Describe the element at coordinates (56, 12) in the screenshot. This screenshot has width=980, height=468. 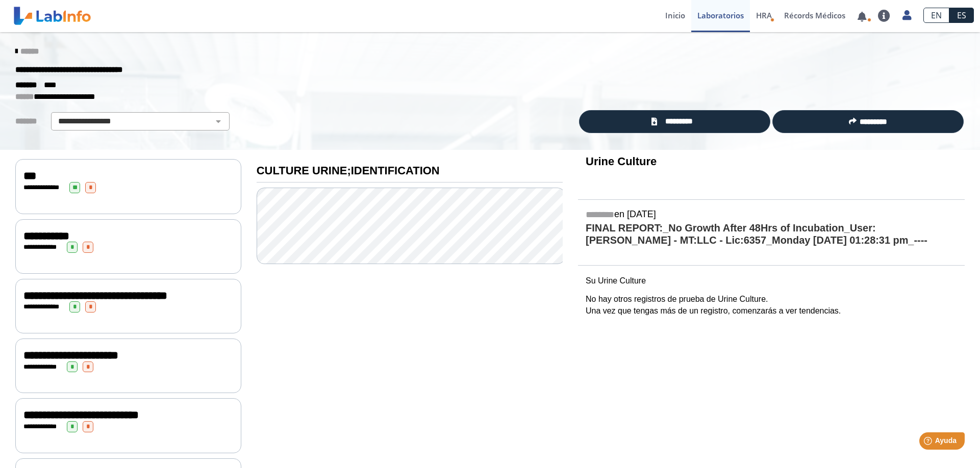
I see `span: Ayuda` at that location.